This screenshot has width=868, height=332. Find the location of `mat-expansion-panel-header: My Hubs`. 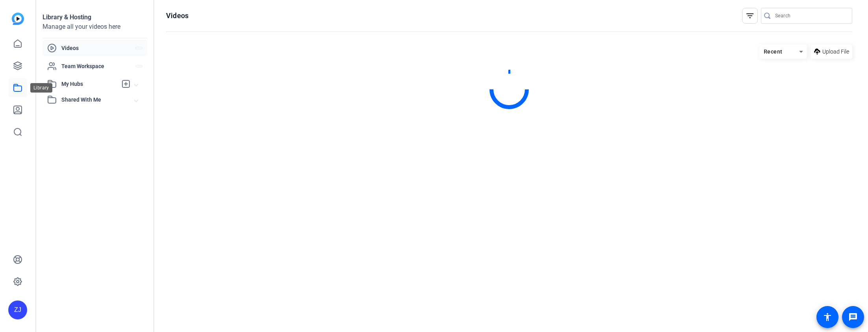

mat-expansion-panel-header: My Hubs is located at coordinates (95, 84).